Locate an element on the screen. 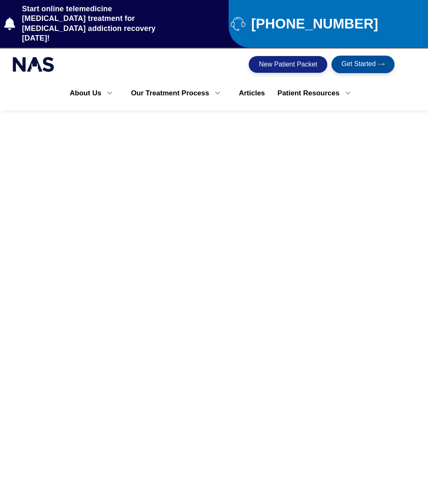 The width and height of the screenshot is (428, 504). a: New Patient Packet is located at coordinates (288, 64).